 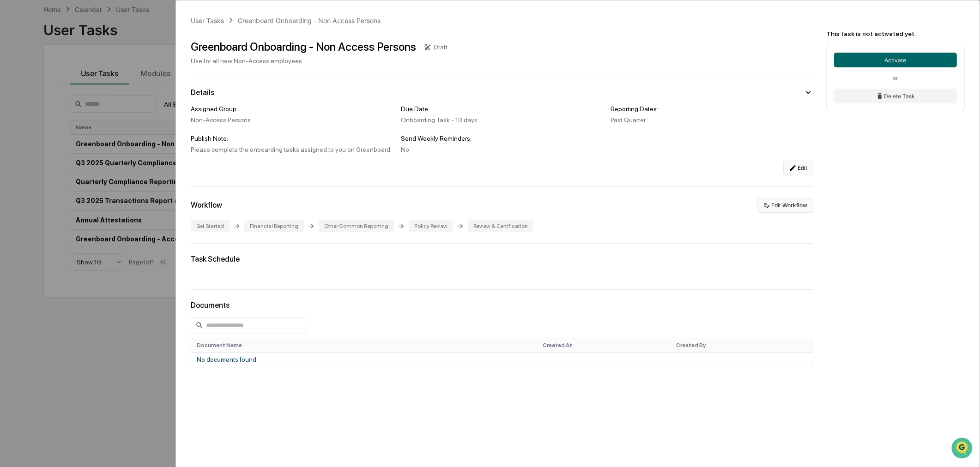 I want to click on div: Publish Note:, so click(x=292, y=139).